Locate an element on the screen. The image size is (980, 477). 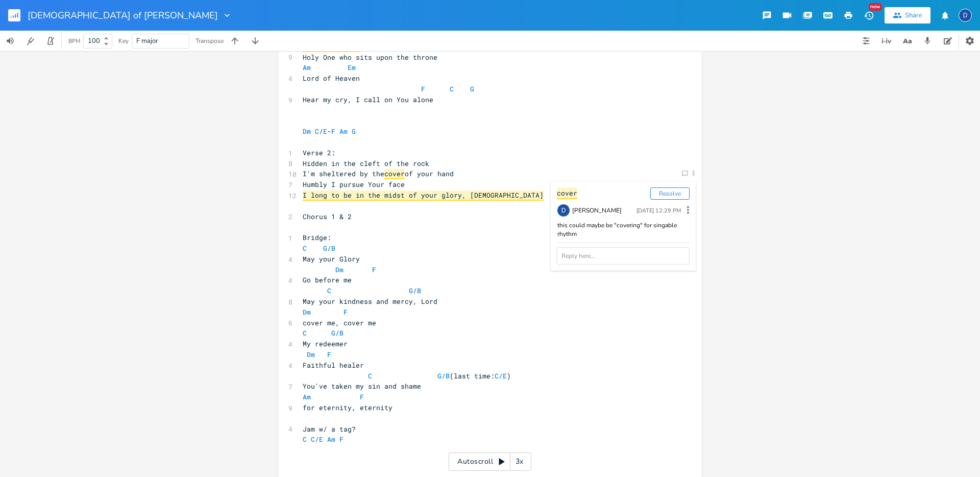
div: New is located at coordinates (875, 7).